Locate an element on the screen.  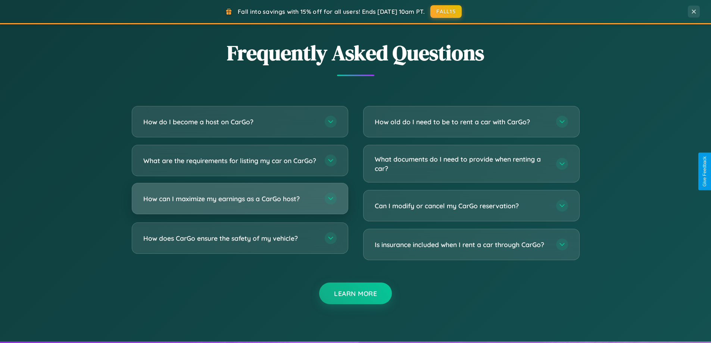
h3: How old do I need to be to rent a car with CarGo? is located at coordinates (461, 122).